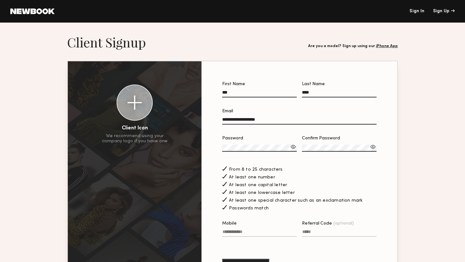 The image size is (465, 262). Describe the element at coordinates (339, 148) in the screenshot. I see `input: Confirm Password` at that location.